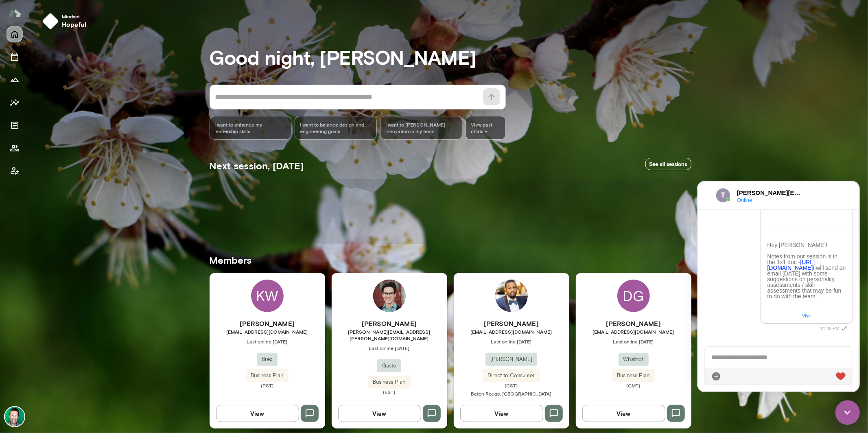 This screenshot has width=868, height=433. What do you see at coordinates (634, 296) in the screenshot?
I see `div: DG` at bounding box center [634, 296].